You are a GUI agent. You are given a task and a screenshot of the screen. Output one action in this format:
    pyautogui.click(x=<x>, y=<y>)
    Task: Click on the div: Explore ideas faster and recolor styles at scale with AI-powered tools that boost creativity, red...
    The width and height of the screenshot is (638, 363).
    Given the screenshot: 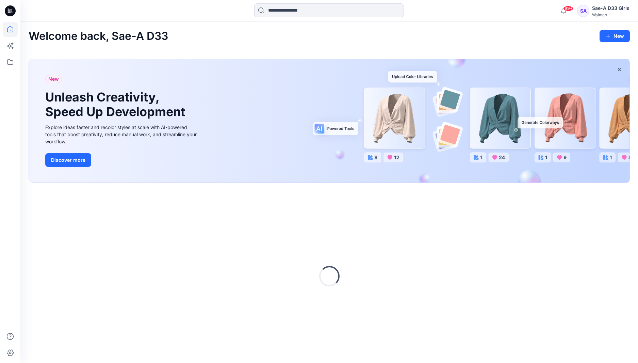 What is the action you would take?
    pyautogui.click(x=122, y=134)
    